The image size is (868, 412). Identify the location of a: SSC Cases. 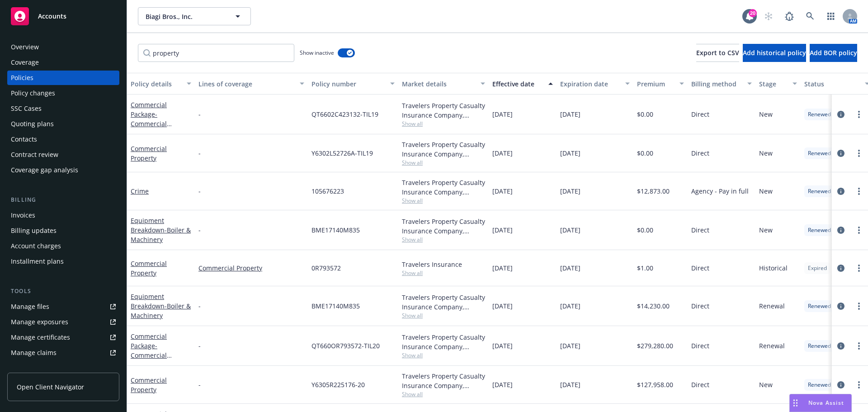
(64, 109).